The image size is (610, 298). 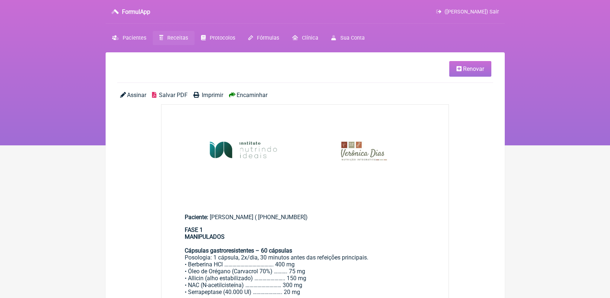 What do you see at coordinates (174, 38) in the screenshot?
I see `a: Receitas` at bounding box center [174, 38].